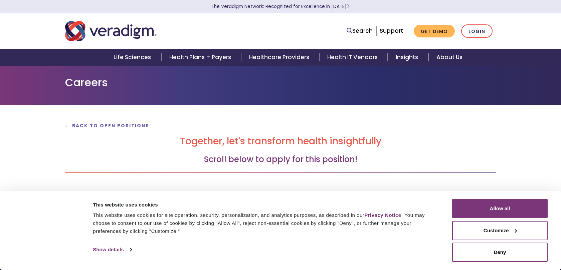  Describe the element at coordinates (280, 159) in the screenshot. I see `h3: Scroll below to apply for this position!` at that location.